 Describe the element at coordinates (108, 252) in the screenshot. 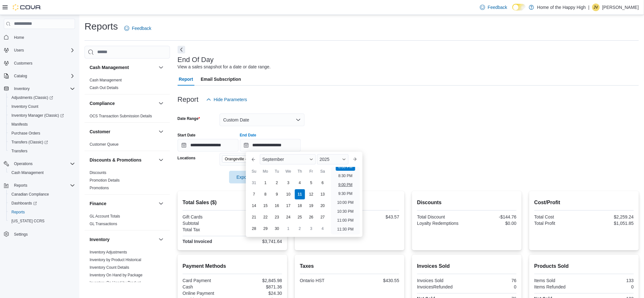

I see `span: Inventory Adjustments` at that location.